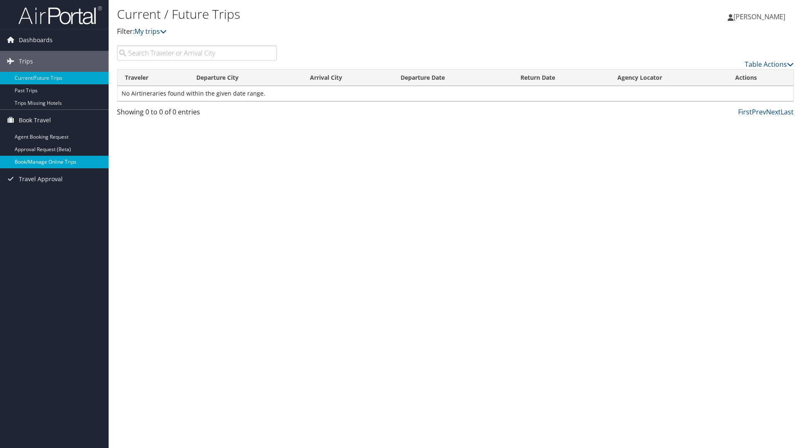 The image size is (802, 448). I want to click on div: Showing 0 to 0 of 0 entries, so click(197, 114).